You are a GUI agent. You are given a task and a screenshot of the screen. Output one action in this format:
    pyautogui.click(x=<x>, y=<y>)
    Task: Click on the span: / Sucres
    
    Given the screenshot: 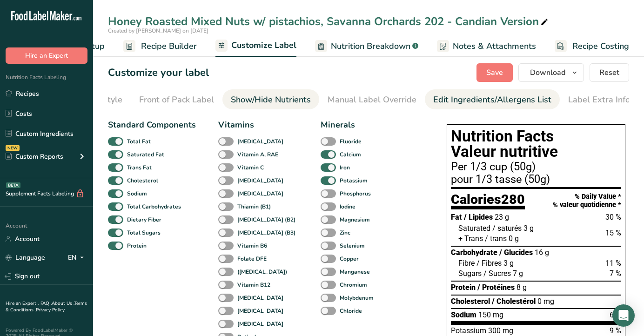 What is the action you would take?
    pyautogui.click(x=497, y=273)
    